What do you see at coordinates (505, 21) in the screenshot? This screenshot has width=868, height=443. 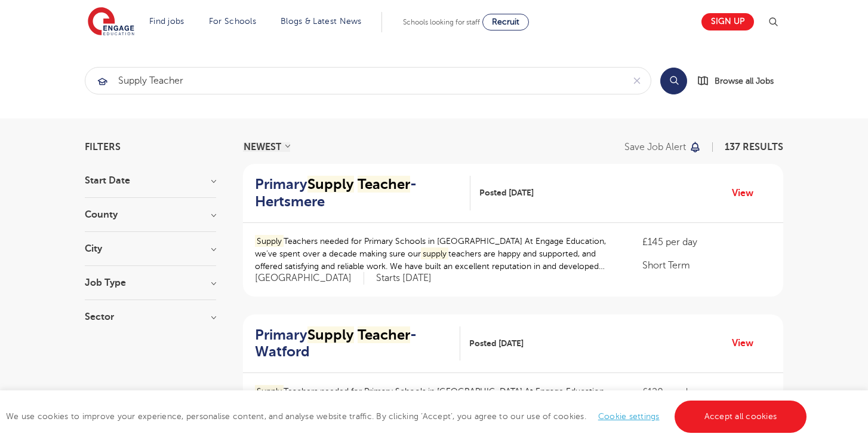 I see `span: Recruit` at bounding box center [505, 21].